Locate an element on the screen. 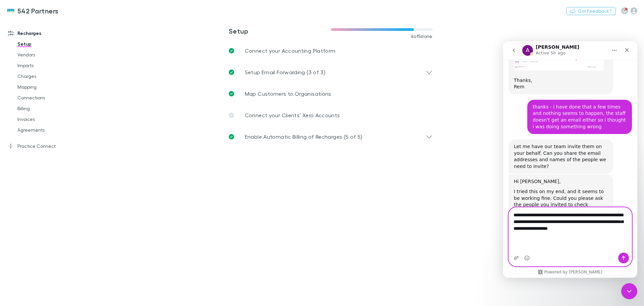  a: Imports is located at coordinates (51, 66).